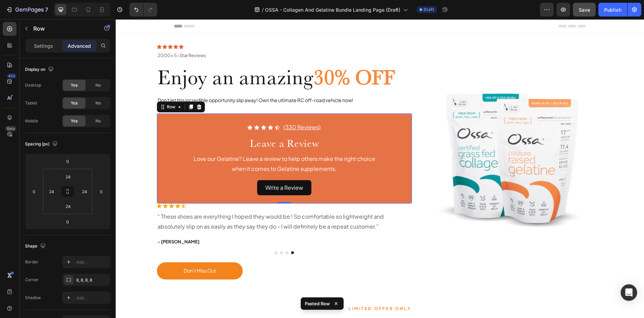  Describe the element at coordinates (32, 121) in the screenshot. I see `div: Mobile` at that location.